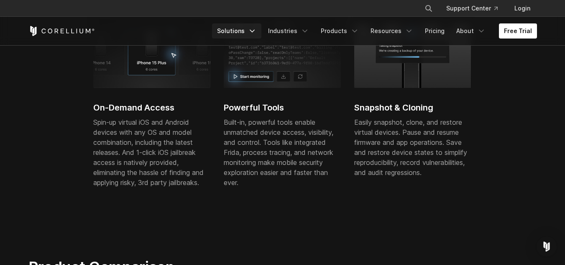 The height and width of the screenshot is (265, 565). Describe the element at coordinates (282, 107) in the screenshot. I see `h2: Powerful Tools` at that location.